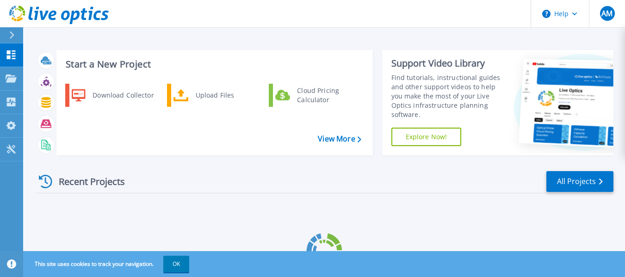  I want to click on div: Upload Files, so click(225, 95).